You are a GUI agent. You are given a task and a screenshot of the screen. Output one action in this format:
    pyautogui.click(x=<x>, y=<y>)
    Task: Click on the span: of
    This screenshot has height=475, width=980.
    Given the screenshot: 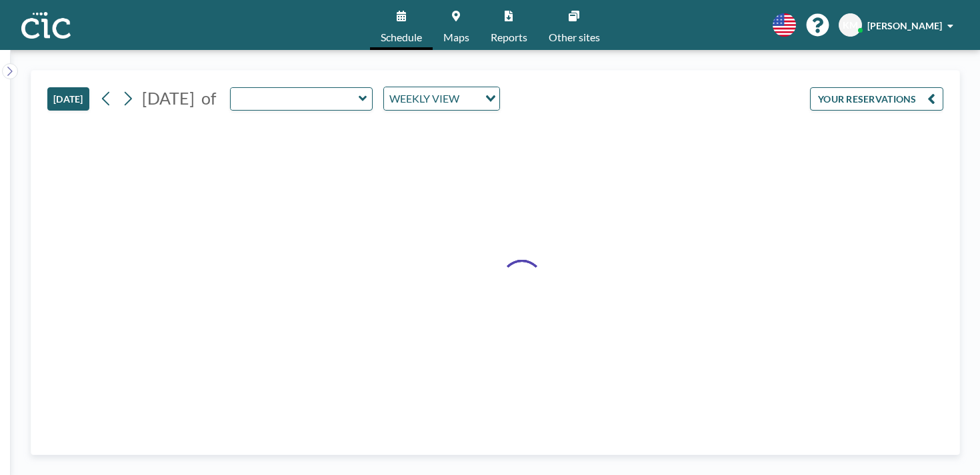 What is the action you would take?
    pyautogui.click(x=208, y=98)
    